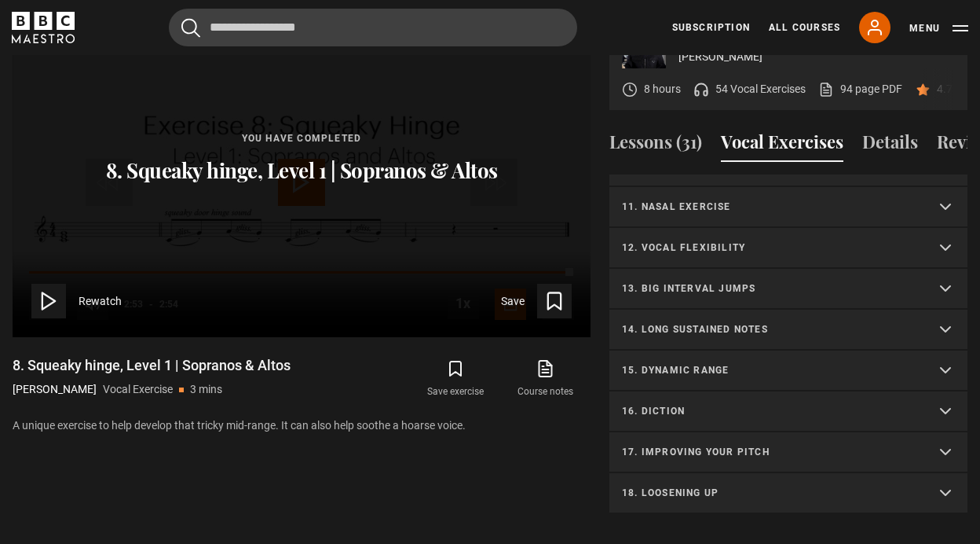  Describe the element at coordinates (302, 138) in the screenshot. I see `p: You have completed` at that location.